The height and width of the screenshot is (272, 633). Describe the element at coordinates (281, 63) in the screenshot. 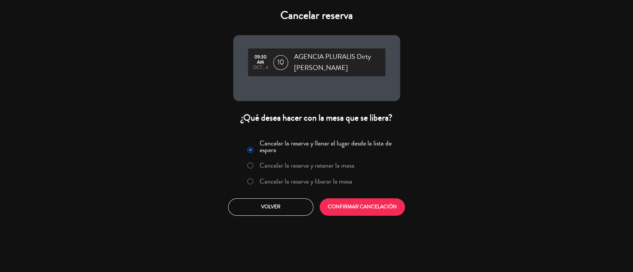

I see `span: 10` at that location.